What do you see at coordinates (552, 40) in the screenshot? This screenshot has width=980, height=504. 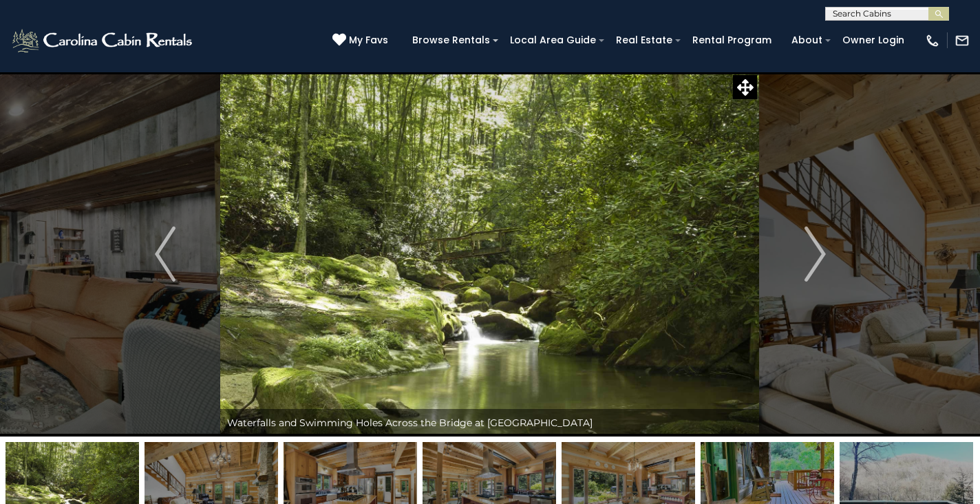 I see `a: Local Area Guide` at bounding box center [552, 40].